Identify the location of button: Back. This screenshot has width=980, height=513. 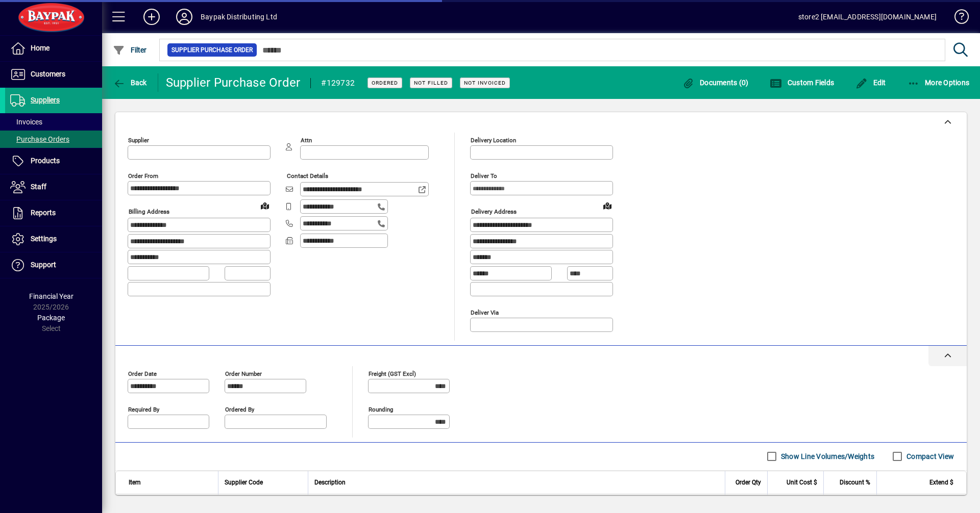
(130, 83).